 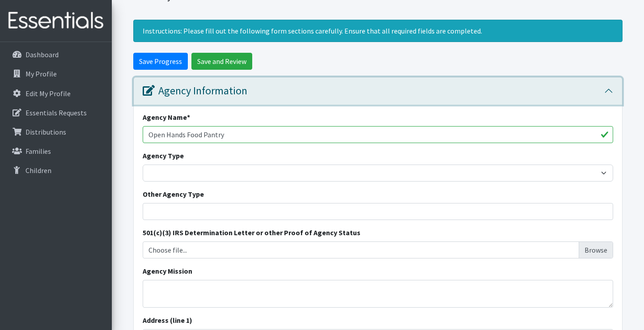 I want to click on div: Agency Information, so click(x=195, y=91).